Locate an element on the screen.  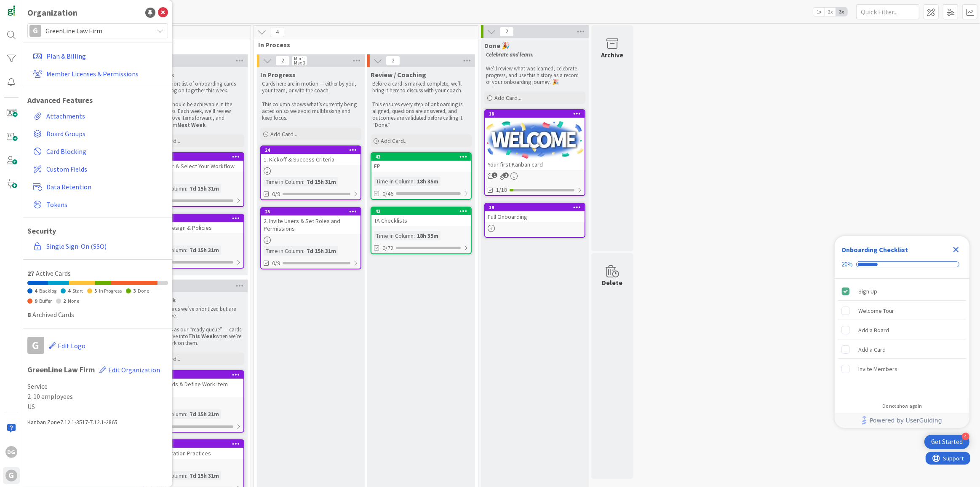
div: Add a Board is incomplete. is located at coordinates (902, 330).